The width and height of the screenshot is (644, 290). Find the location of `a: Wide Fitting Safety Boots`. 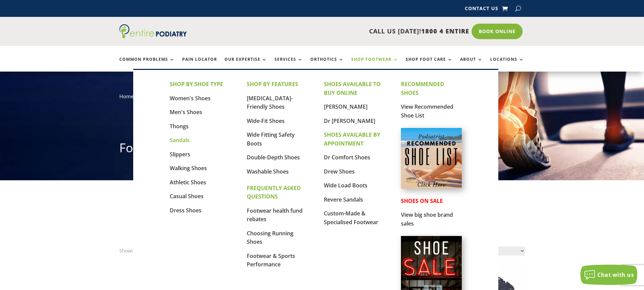

a: Wide Fitting Safety Boots is located at coordinates (271, 139).